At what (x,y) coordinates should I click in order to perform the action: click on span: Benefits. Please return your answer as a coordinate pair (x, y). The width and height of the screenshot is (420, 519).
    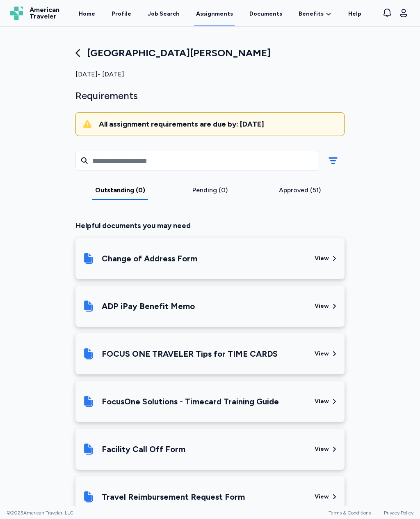
    Looking at the image, I should click on (311, 14).